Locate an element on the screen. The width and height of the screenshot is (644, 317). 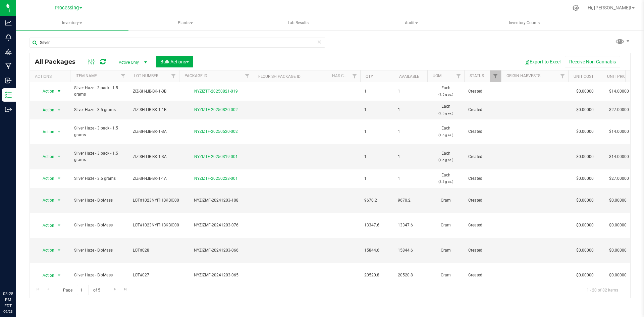
span: 20520.8 is located at coordinates (411, 275).